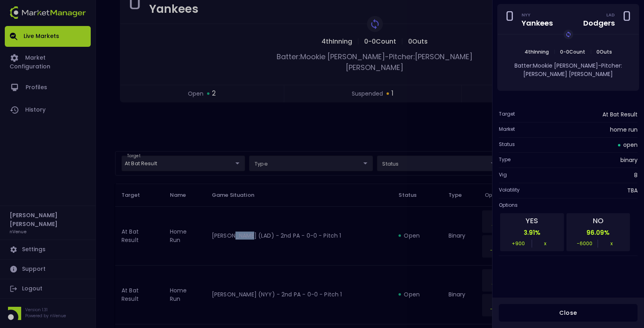  I want to click on span: At Bat Result, so click(620, 114).